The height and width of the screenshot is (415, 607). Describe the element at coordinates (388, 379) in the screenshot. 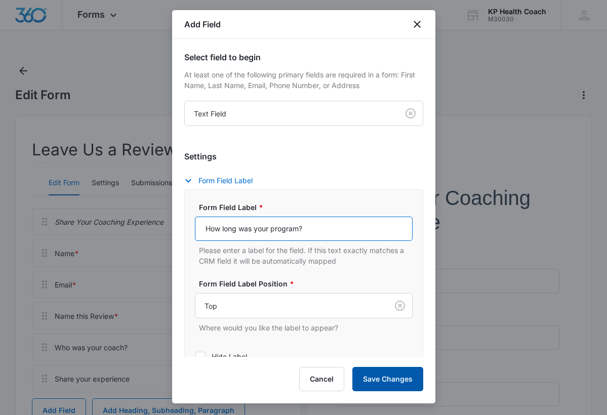

I see `button: Save Changes` at that location.